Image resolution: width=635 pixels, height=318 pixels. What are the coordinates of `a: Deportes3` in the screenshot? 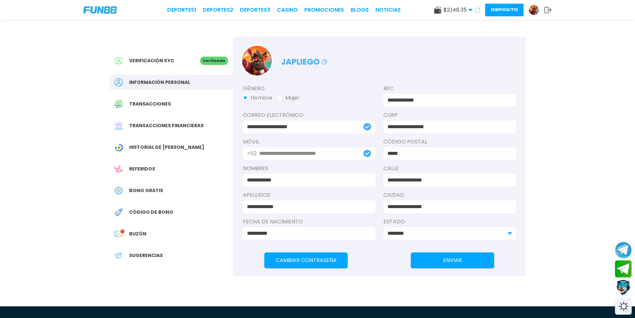 It's located at (255, 10).